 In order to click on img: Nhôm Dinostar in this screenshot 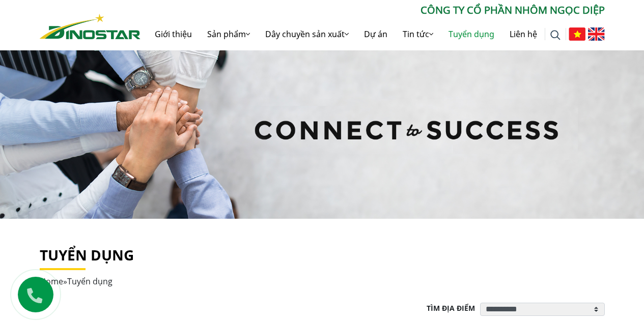, I will do `click(90, 26)`.